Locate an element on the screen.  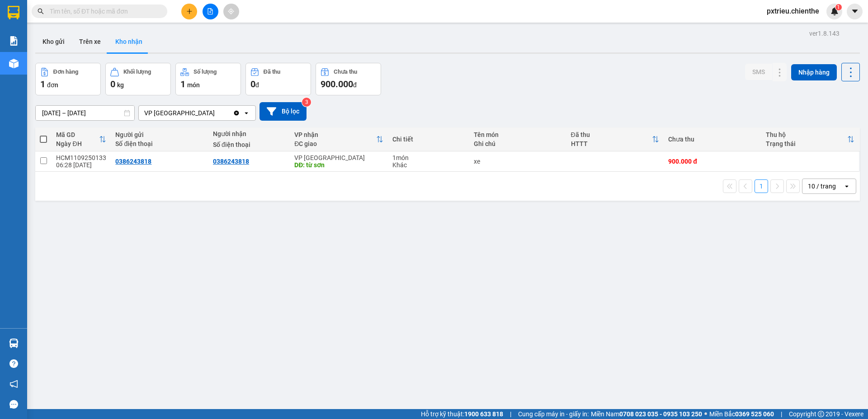
button: Kho nhận is located at coordinates (129, 42).